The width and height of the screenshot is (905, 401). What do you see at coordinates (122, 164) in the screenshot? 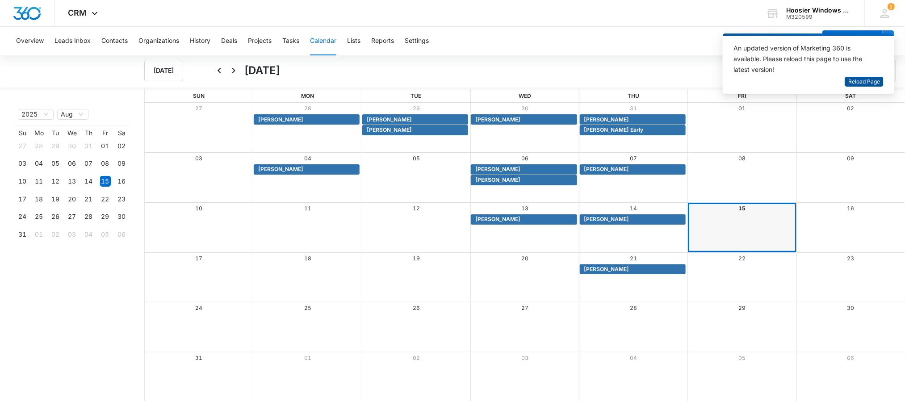
I see `td: 2025-08-09` at bounding box center [122, 164].